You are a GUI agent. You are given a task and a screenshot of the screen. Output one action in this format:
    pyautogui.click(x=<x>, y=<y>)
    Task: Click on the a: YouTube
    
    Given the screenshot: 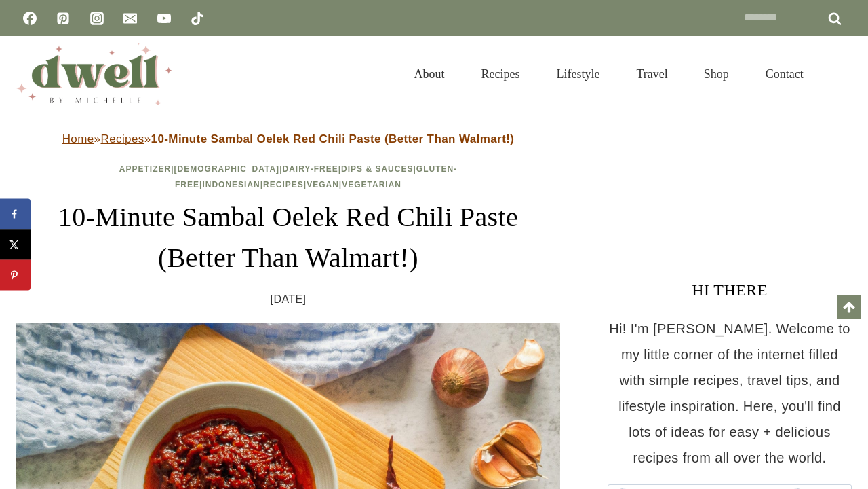 What is the action you would take?
    pyautogui.click(x=164, y=19)
    